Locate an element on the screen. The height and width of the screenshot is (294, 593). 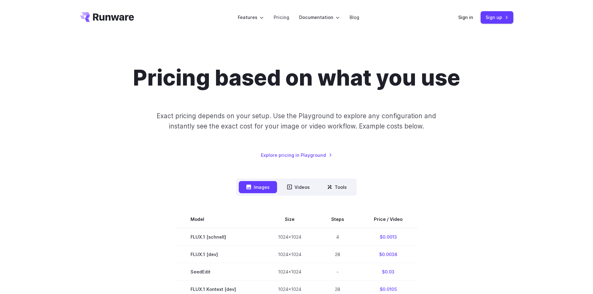
th: Steps is located at coordinates (337, 219).